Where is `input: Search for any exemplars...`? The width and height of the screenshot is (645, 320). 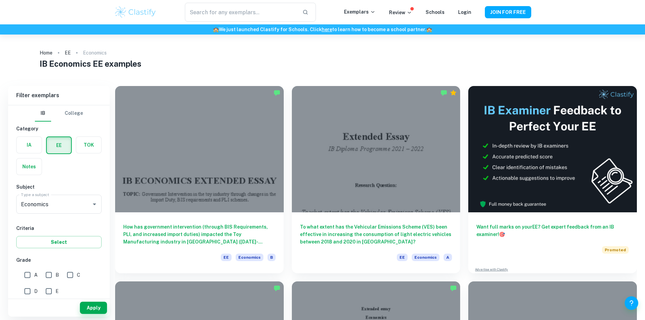 input: Search for any exemplars... is located at coordinates (241, 12).